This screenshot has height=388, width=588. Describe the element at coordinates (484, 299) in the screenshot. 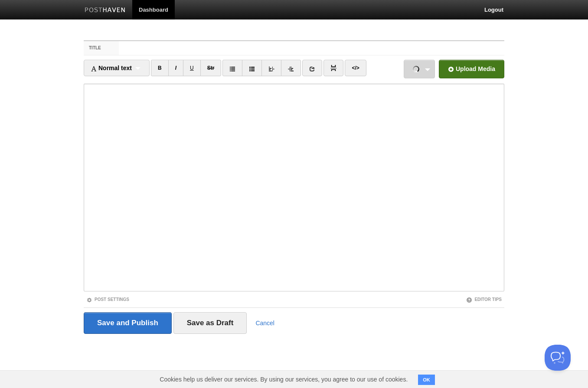

I see `a: Editor Tips` at that location.